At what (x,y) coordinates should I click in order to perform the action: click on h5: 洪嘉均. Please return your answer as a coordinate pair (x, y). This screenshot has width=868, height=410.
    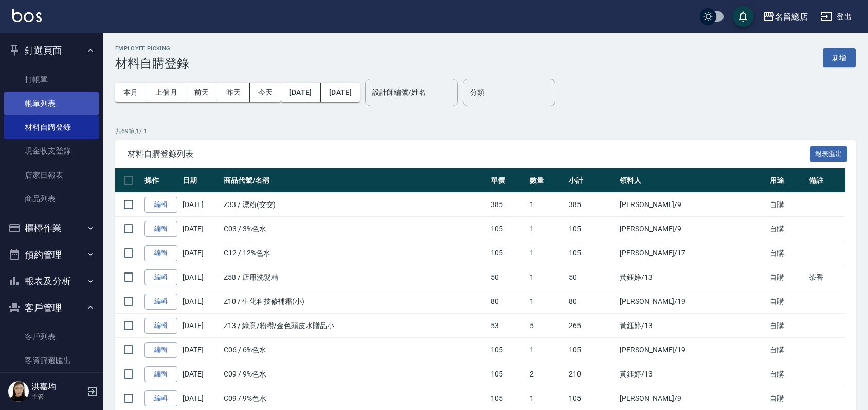
    Looking at the image, I should click on (58, 386).